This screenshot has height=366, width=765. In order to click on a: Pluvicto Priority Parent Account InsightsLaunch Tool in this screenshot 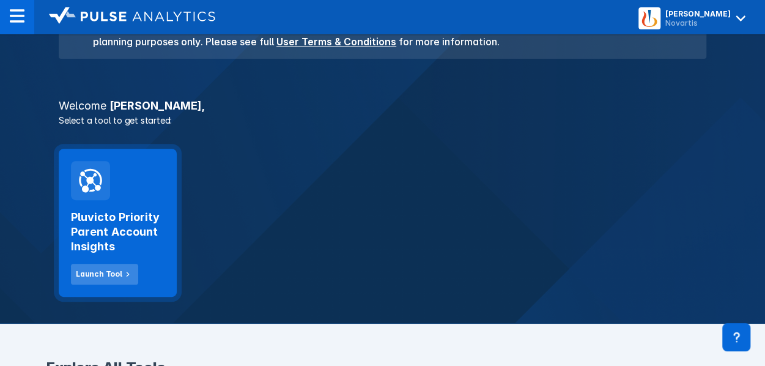, I will do `click(117, 223)`.